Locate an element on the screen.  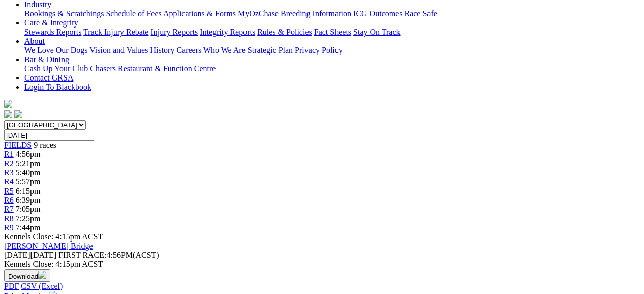
img: download.svg is located at coordinates (42, 275).